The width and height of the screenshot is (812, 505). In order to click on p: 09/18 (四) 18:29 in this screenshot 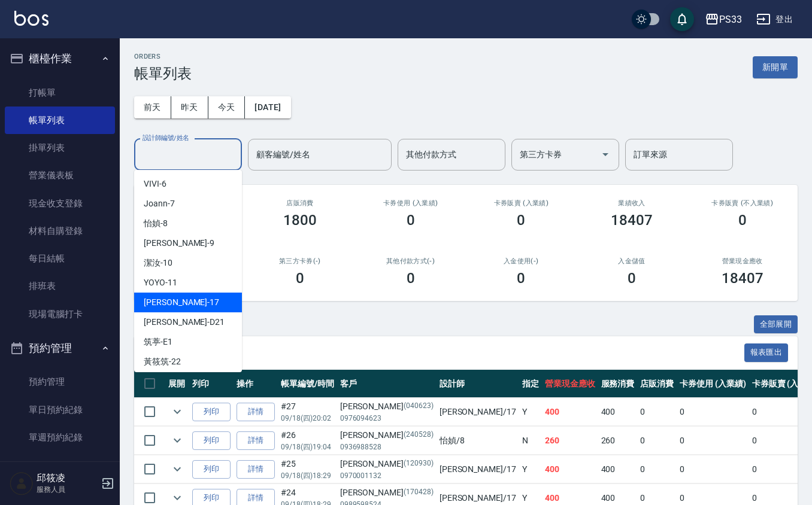, I will do `click(307, 475)`.